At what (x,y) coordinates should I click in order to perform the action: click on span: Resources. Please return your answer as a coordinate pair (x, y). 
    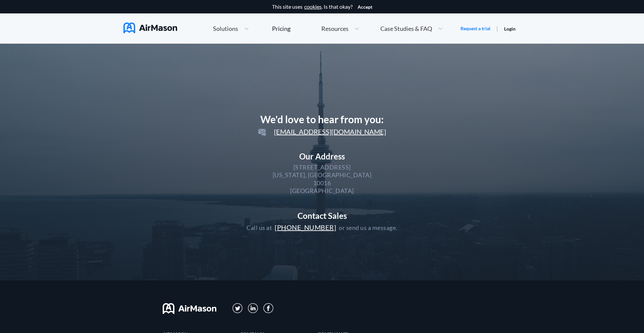
    Looking at the image, I should click on (334, 29).